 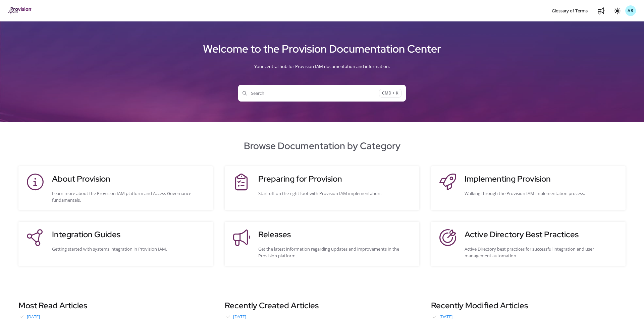 What do you see at coordinates (336, 179) in the screenshot?
I see `h3: Preparing for Provision` at bounding box center [336, 179].